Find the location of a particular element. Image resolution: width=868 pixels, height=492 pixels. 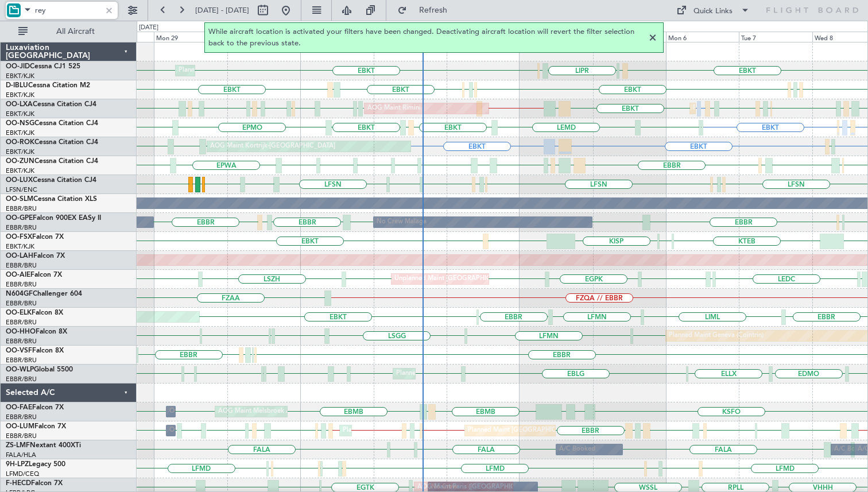

span: OO-FAE is located at coordinates (19, 408).